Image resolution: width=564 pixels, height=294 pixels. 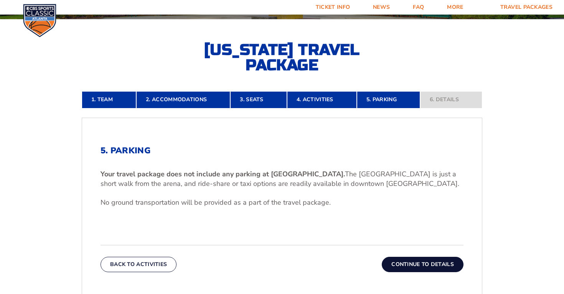 What do you see at coordinates (322, 100) in the screenshot?
I see `a: 4. Activities` at bounding box center [322, 100].